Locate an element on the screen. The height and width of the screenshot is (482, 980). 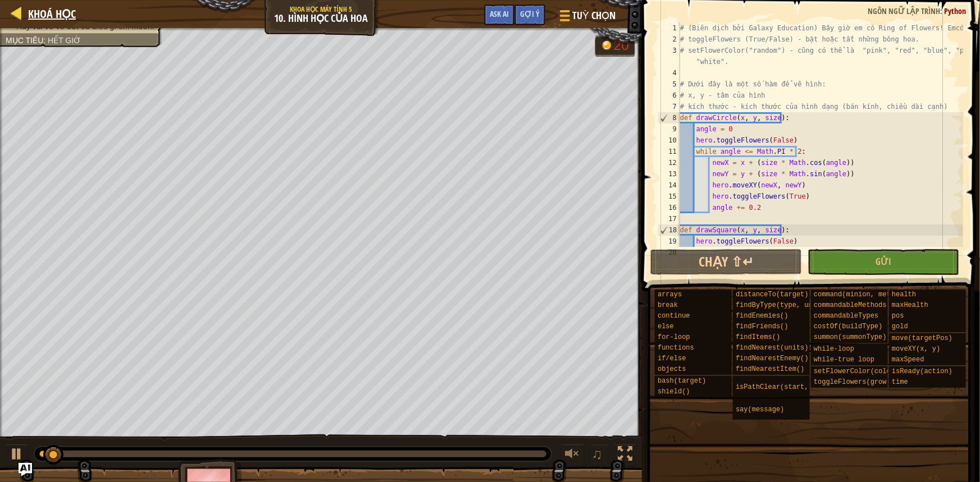
span: findNearestEnemy() is located at coordinates (772, 358).